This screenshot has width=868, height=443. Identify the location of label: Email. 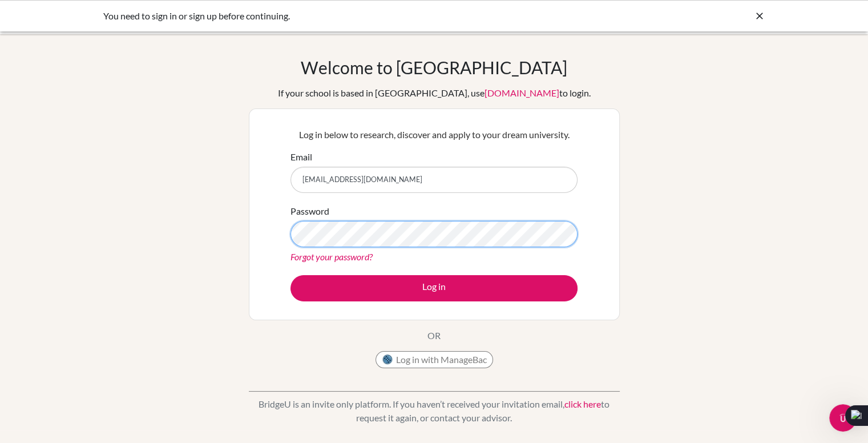
(301, 157).